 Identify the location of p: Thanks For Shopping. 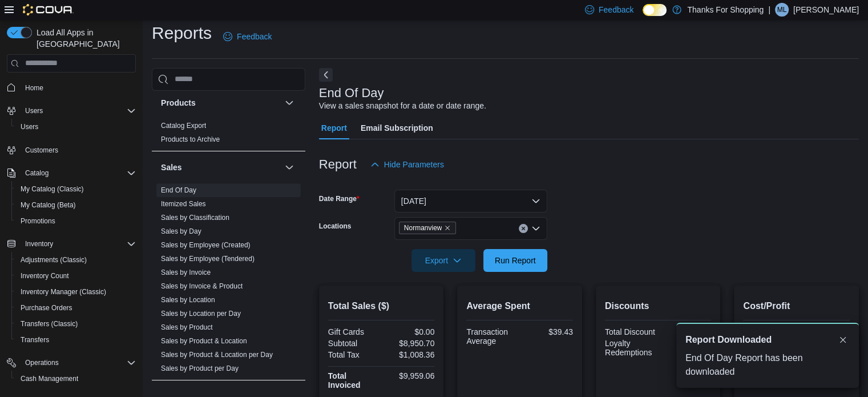
(725, 10).